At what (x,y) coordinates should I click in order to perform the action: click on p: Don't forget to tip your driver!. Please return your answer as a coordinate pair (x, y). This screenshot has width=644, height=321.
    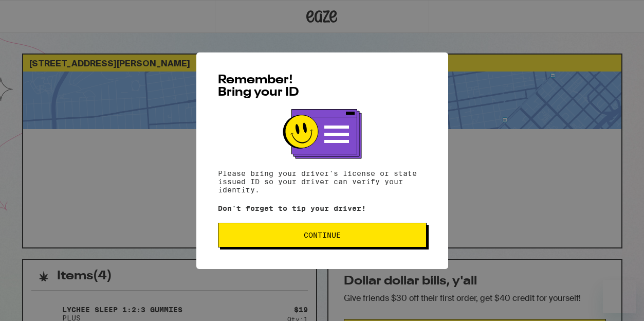
    Looking at the image, I should click on (322, 208).